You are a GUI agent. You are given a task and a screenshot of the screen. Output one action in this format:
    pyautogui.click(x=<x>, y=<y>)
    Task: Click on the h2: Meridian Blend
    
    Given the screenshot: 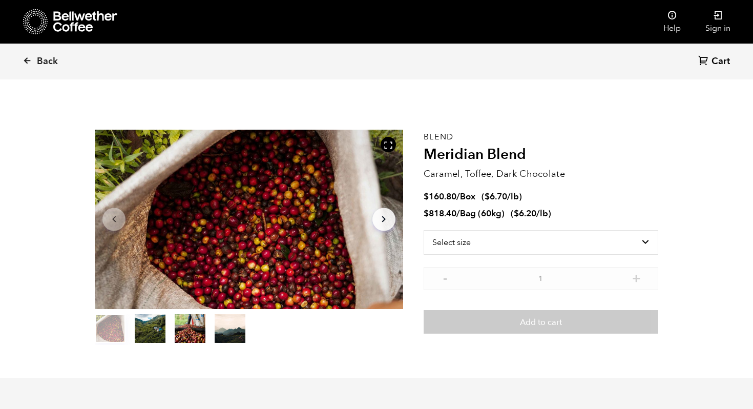 What is the action you would take?
    pyautogui.click(x=541, y=155)
    